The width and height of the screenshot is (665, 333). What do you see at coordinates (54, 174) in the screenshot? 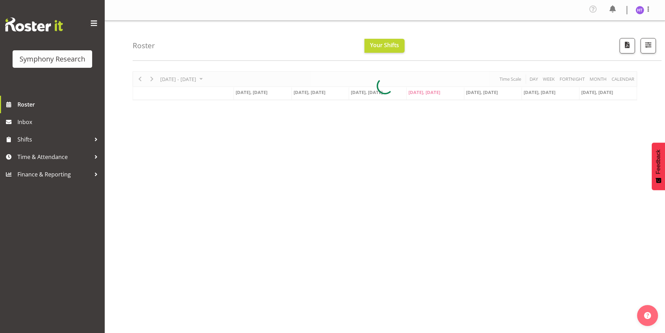
I see `span: Finance & Reporting` at bounding box center [54, 174].